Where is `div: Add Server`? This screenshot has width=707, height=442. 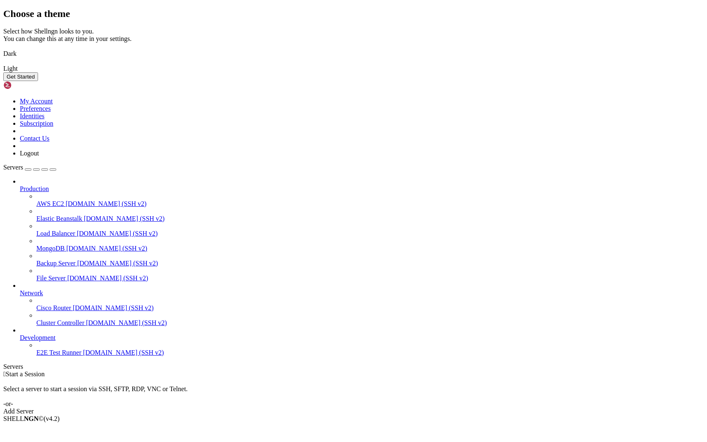
div: Add Server is located at coordinates (354, 412).